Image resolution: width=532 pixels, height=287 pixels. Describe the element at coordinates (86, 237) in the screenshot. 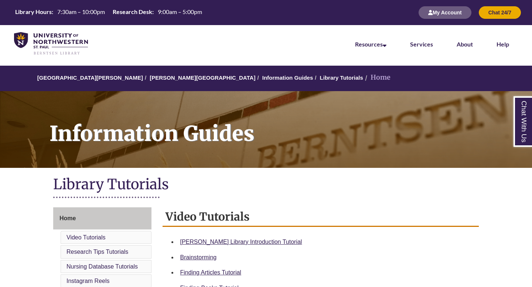

I see `a: Video Tutorials` at that location.